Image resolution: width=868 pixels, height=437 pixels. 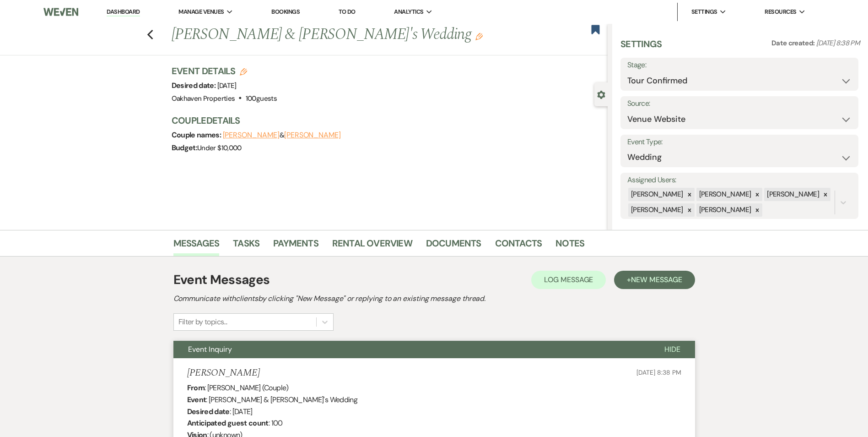 What do you see at coordinates (123, 12) in the screenshot?
I see `a: Dashboard` at bounding box center [123, 12].